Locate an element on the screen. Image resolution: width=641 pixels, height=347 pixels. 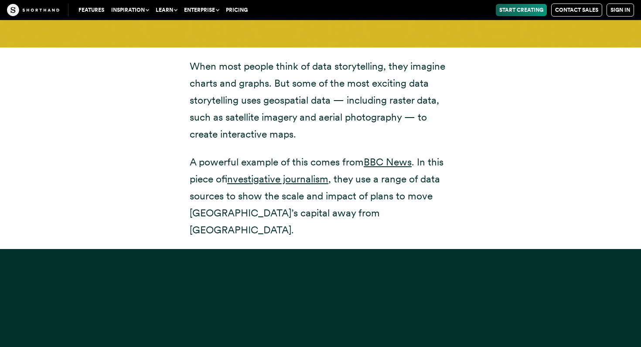
a: Features is located at coordinates (91, 10).